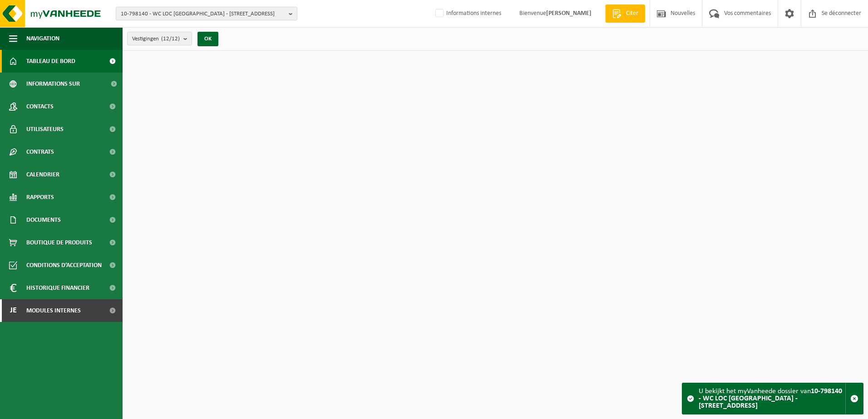 The image size is (868, 419). What do you see at coordinates (59, 243) in the screenshot?
I see `span: Boutique de produits` at bounding box center [59, 243].